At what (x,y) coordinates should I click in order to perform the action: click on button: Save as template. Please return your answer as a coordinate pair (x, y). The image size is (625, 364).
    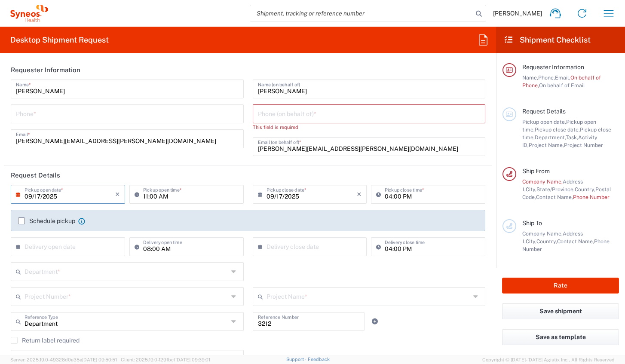
    Looking at the image, I should click on (561, 337).